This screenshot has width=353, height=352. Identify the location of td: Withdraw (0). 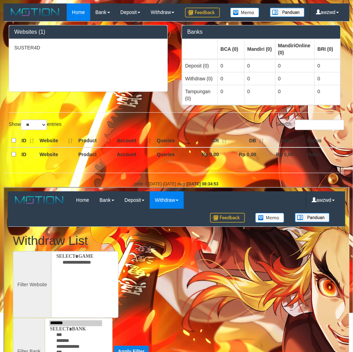
(200, 78).